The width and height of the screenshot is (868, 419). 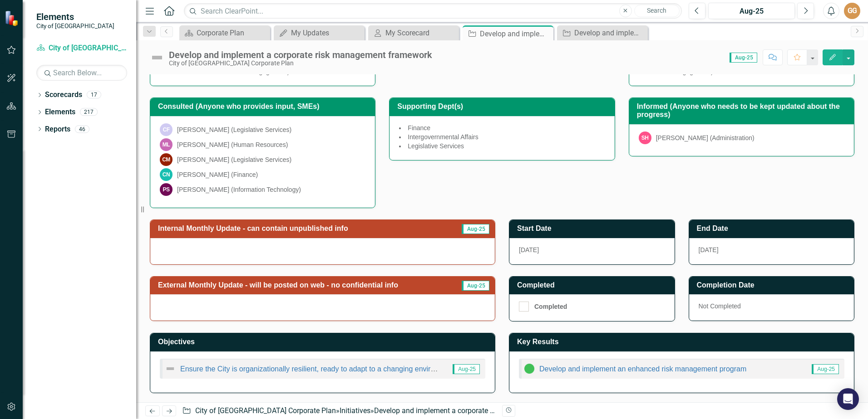 What do you see at coordinates (657, 11) in the screenshot?
I see `button: Search` at bounding box center [657, 11].